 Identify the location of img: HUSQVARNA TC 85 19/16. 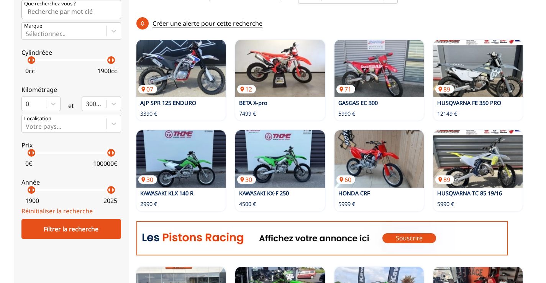
(478, 159).